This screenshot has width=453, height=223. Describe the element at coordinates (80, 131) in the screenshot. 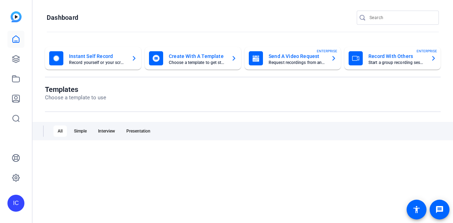

I see `div: Simple` at that location.